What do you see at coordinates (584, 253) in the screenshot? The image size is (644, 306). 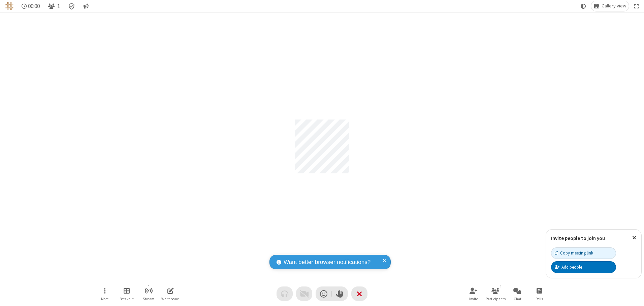 I see `button: Copy meeting link` at bounding box center [584, 253].